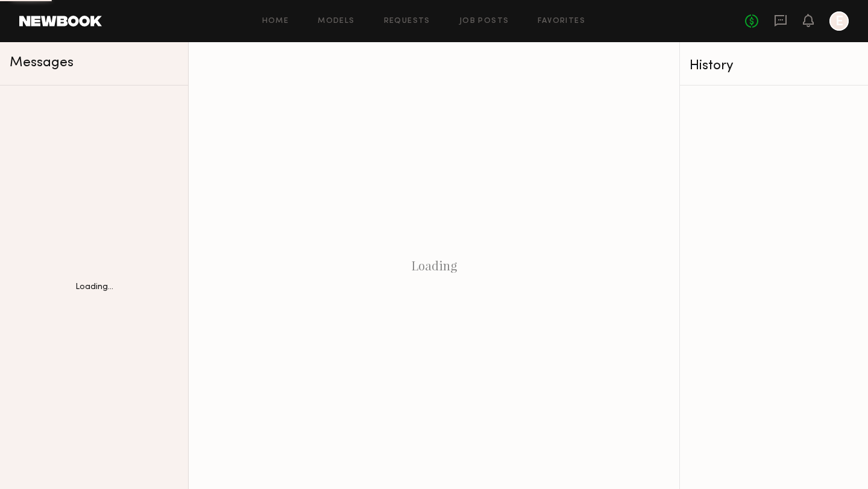 The width and height of the screenshot is (868, 489). Describe the element at coordinates (839, 21) in the screenshot. I see `a: E` at that location.